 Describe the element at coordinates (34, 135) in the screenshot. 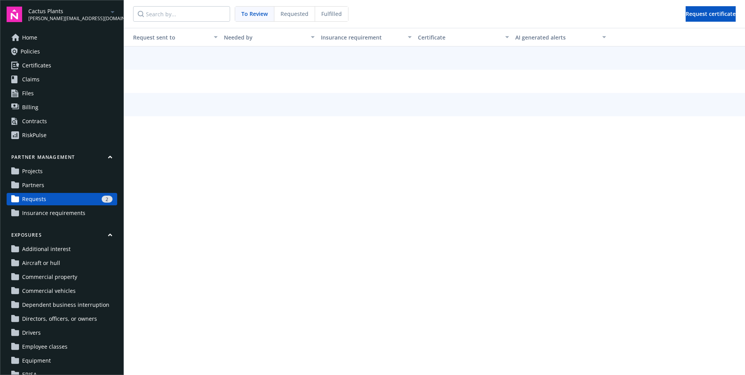

I see `div: RiskPulse` at that location.